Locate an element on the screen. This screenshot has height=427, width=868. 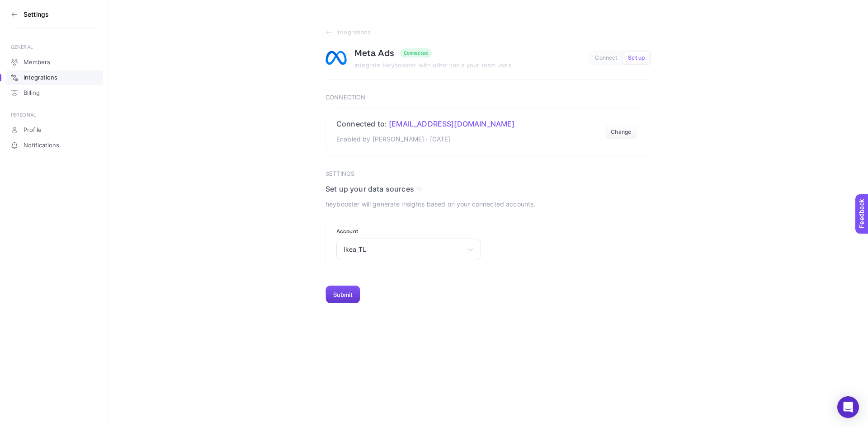
div: PERSONAL is located at coordinates (54, 115).